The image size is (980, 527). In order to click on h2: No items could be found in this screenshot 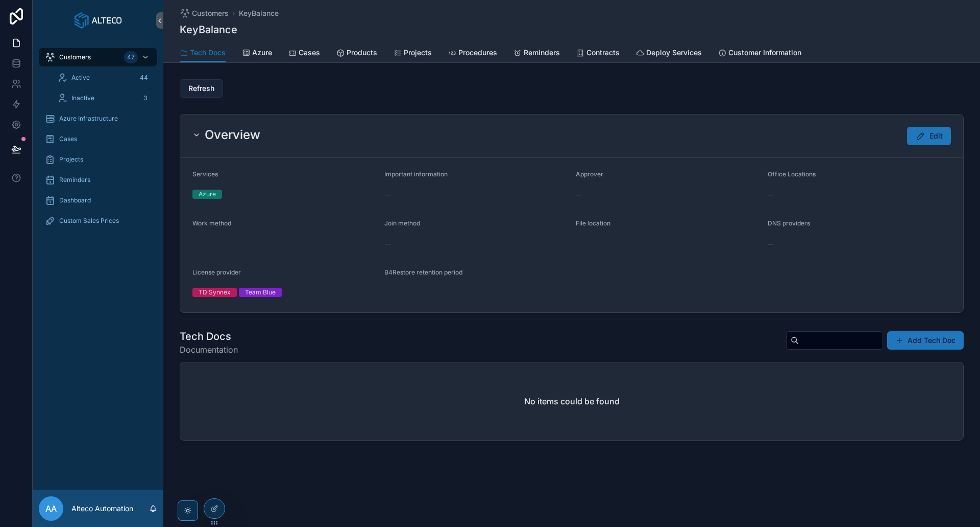, I will do `click(572, 401)`.